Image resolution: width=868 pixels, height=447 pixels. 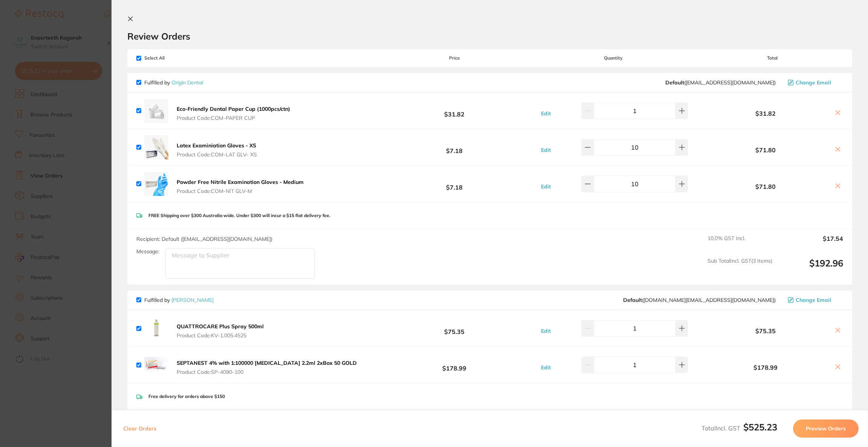 What do you see at coordinates (217, 150) in the screenshot?
I see `button: Latex Examiniation Gloves - XS Product Code:COM-LAT GLV- XS` at bounding box center [217, 150].